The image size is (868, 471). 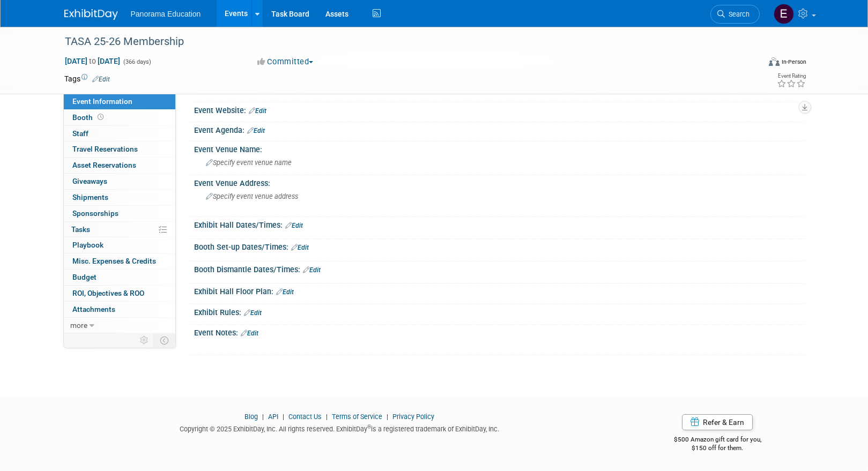 I want to click on span: Staff, so click(x=81, y=133).